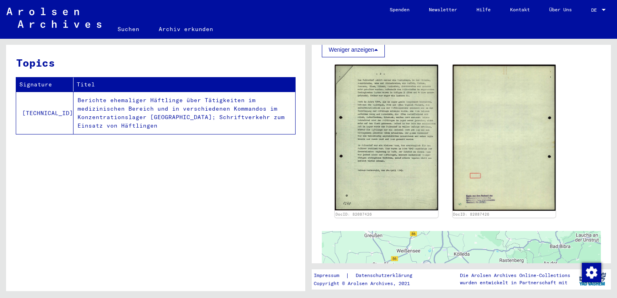 Image resolution: width=617 pixels, height=298 pixels. What do you see at coordinates (45, 84) in the screenshot?
I see `th: Signature` at bounding box center [45, 84].